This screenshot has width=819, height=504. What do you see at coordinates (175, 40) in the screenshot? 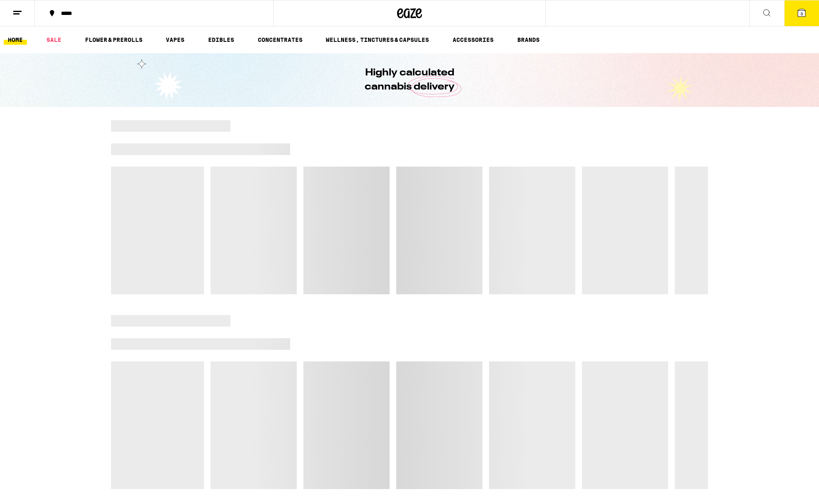
I see `a: VAPES` at bounding box center [175, 40].